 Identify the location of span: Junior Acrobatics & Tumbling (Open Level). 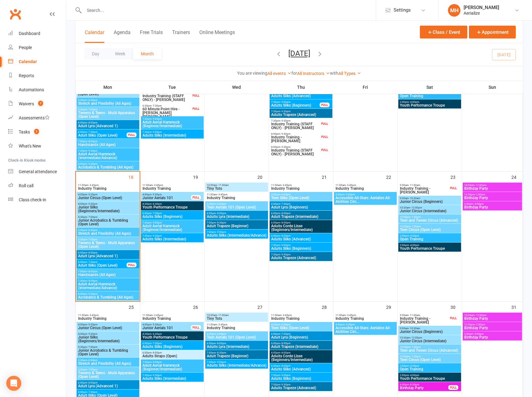
(107, 222).